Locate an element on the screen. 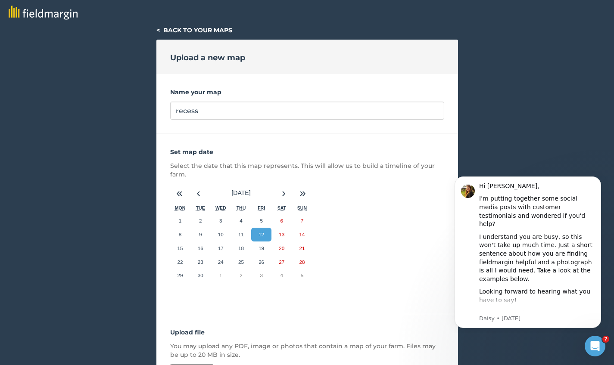 This screenshot has height=365, width=614. input: Enter name is located at coordinates (307, 111).